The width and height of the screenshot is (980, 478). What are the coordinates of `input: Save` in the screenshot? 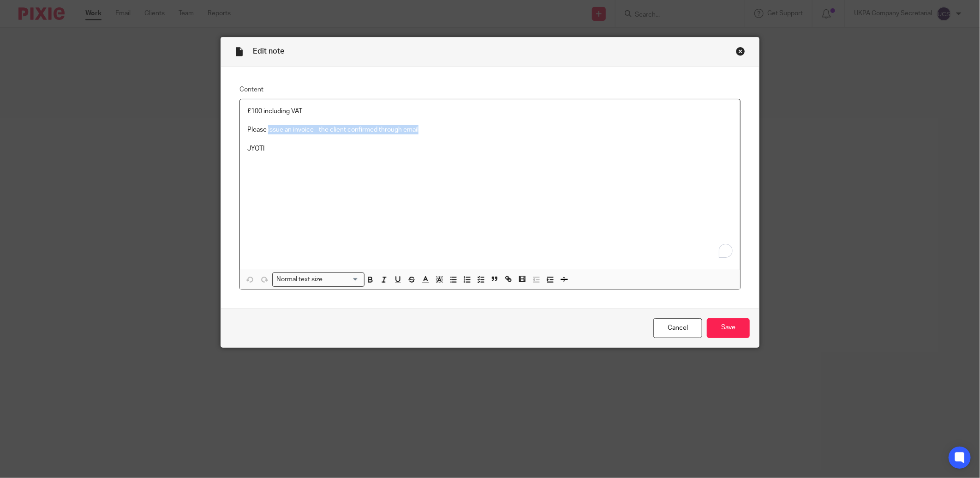 It's located at (728, 327).